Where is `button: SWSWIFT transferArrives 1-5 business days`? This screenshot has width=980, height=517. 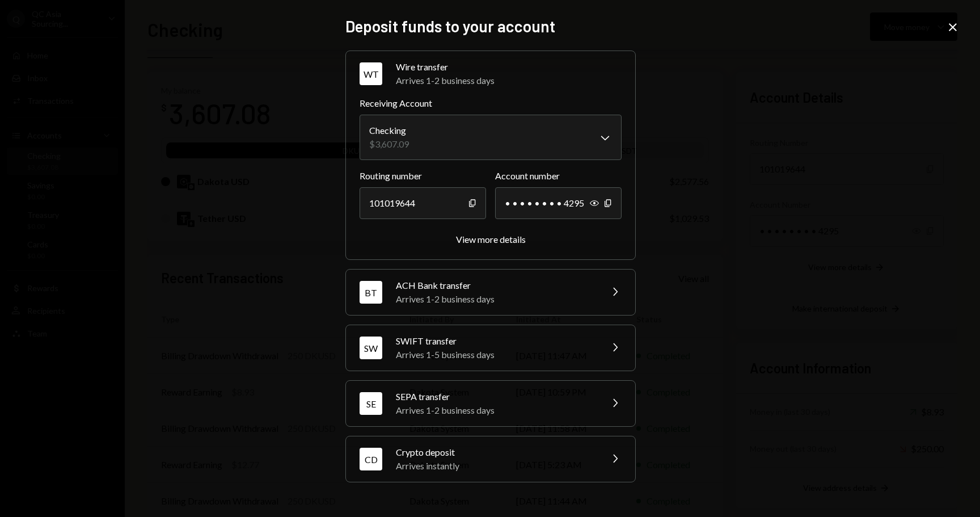
button: SWSWIFT transferArrives 1-5 business days is located at coordinates (491, 348).